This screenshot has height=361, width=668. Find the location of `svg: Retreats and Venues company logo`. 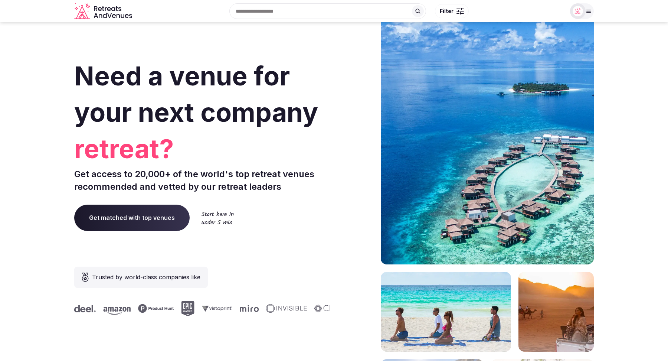

svg: Retreats and Venues company logo is located at coordinates (104, 11).